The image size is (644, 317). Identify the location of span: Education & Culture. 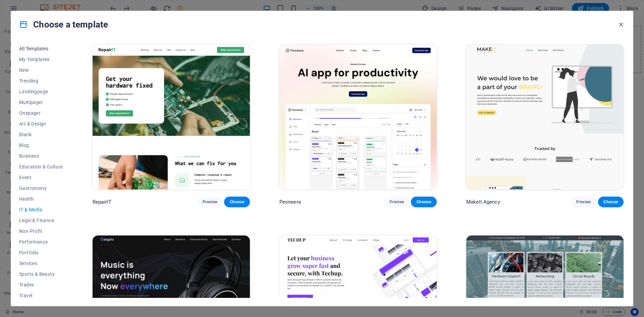
(41, 167).